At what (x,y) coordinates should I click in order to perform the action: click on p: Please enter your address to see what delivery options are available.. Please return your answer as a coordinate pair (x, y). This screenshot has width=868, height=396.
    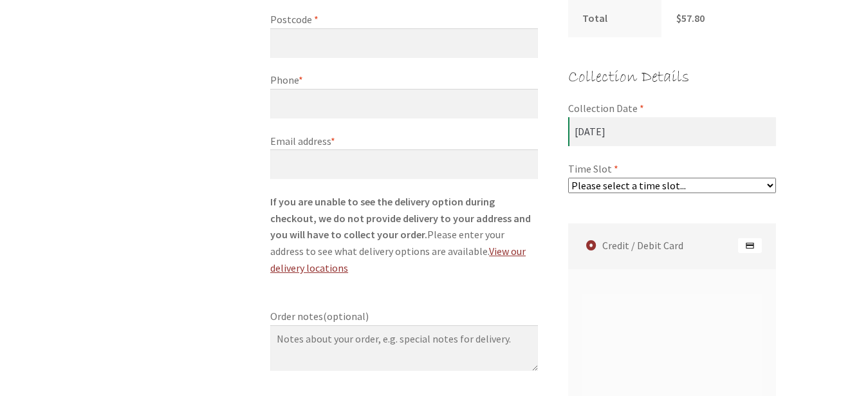
    Looking at the image, I should click on (404, 235).